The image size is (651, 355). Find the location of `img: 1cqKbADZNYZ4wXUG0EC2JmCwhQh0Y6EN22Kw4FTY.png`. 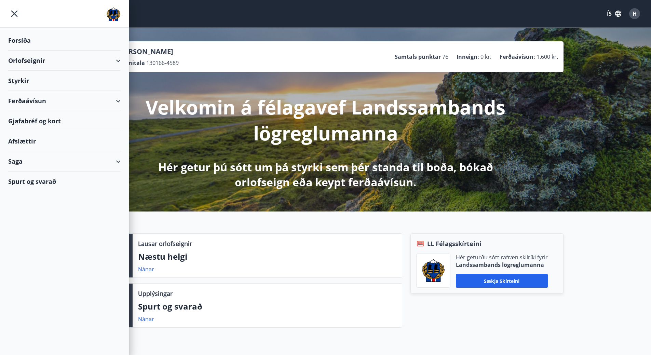

img: 1cqKbADZNYZ4wXUG0EC2JmCwhQh0Y6EN22Kw4FTY.png is located at coordinates (434, 271).